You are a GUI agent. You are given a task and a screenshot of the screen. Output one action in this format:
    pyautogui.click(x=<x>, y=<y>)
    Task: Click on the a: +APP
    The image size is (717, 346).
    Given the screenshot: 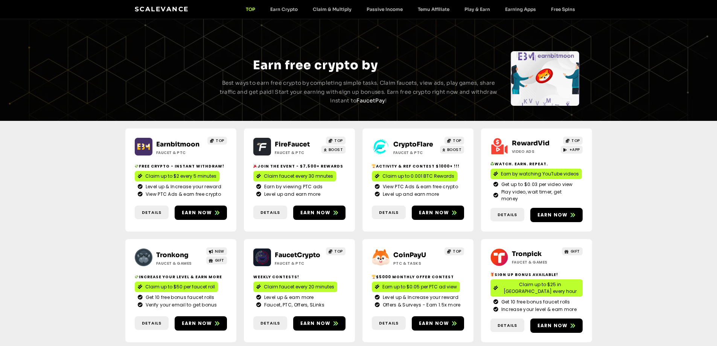 What is the action you would take?
    pyautogui.click(x=572, y=149)
    